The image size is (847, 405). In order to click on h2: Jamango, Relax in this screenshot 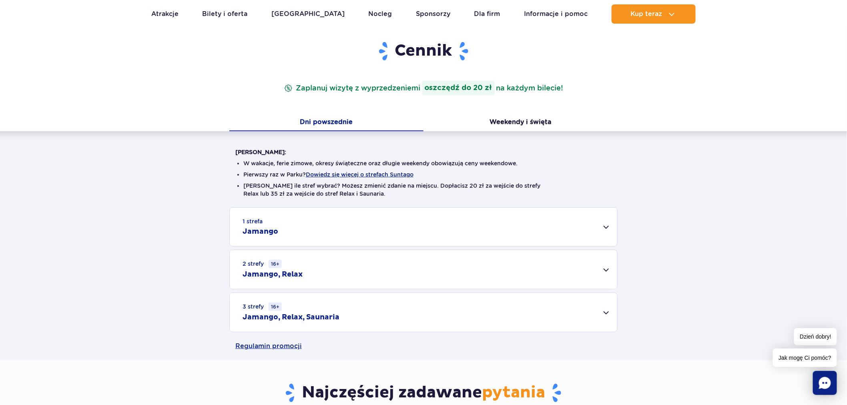, I will do `click(273, 275)`.